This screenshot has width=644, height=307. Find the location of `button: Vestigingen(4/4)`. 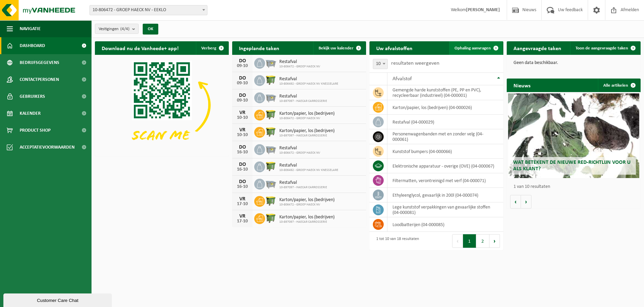

button: Vestigingen(4/4) is located at coordinates (117, 29).